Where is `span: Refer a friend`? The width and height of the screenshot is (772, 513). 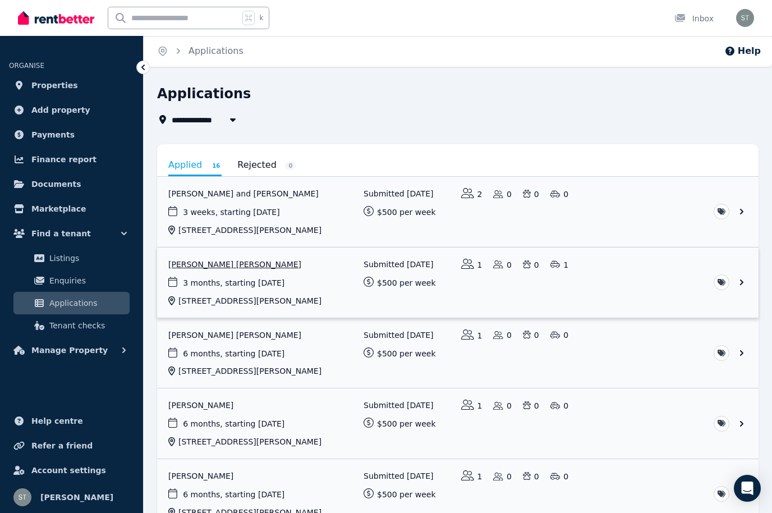
span: Refer a friend is located at coordinates (62, 446).